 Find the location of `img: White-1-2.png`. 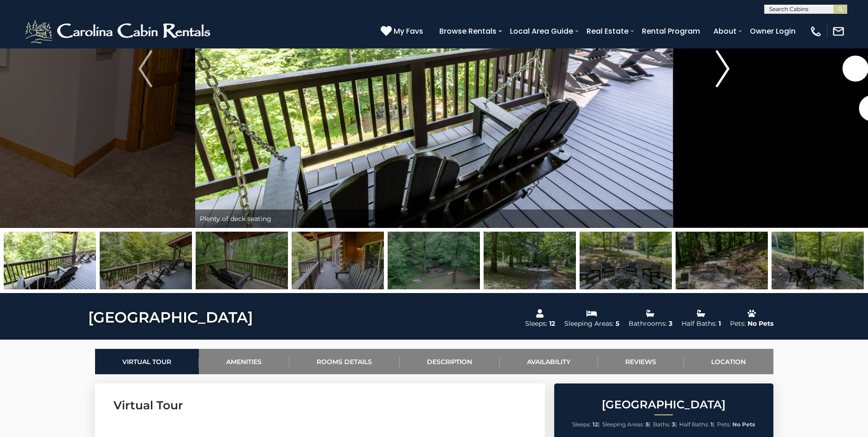

img: White-1-2.png is located at coordinates (119, 31).